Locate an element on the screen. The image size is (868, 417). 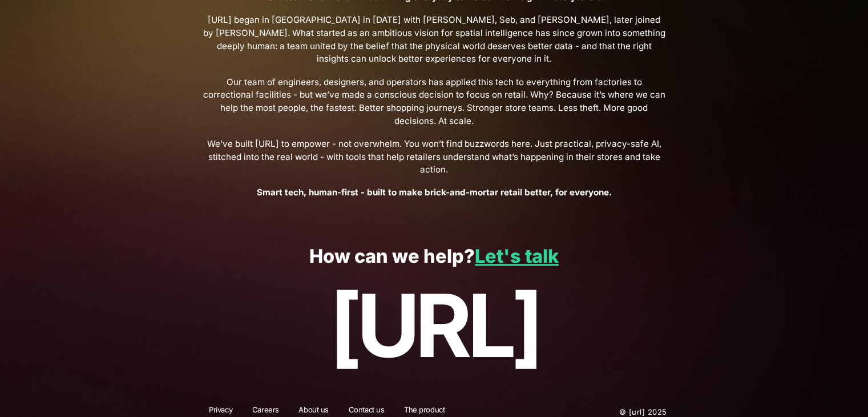
a: Let's talk is located at coordinates (517, 256).